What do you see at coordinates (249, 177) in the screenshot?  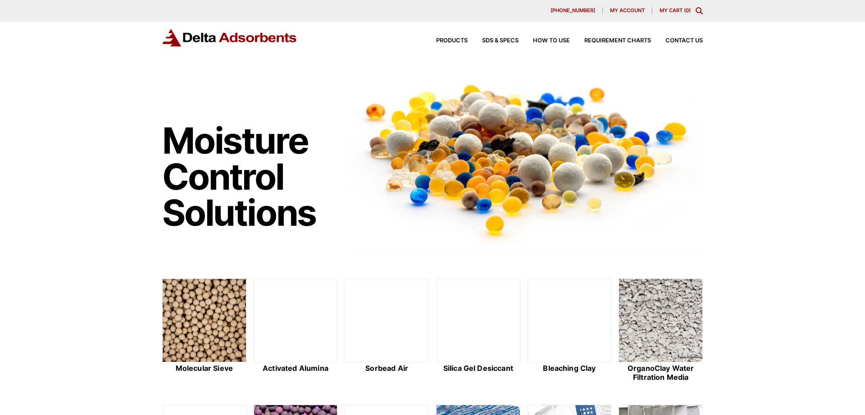 I see `h1: Moisture Control Solutions` at bounding box center [249, 177].